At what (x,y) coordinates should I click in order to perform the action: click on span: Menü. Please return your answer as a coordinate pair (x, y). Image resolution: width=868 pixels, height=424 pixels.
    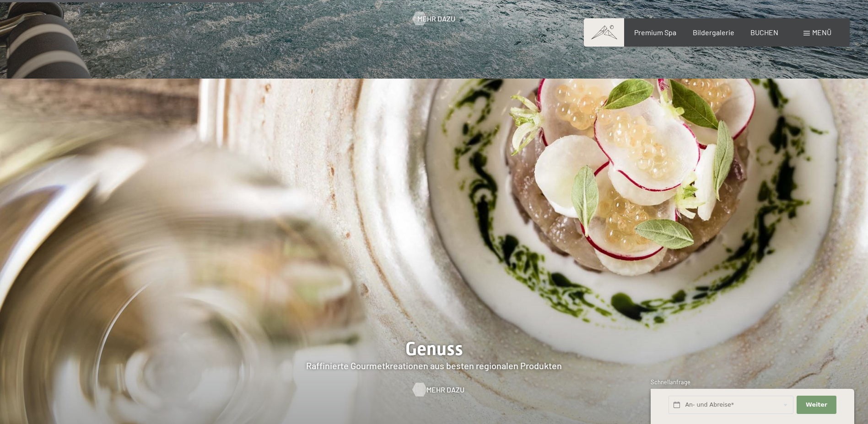
    Looking at the image, I should click on (822, 32).